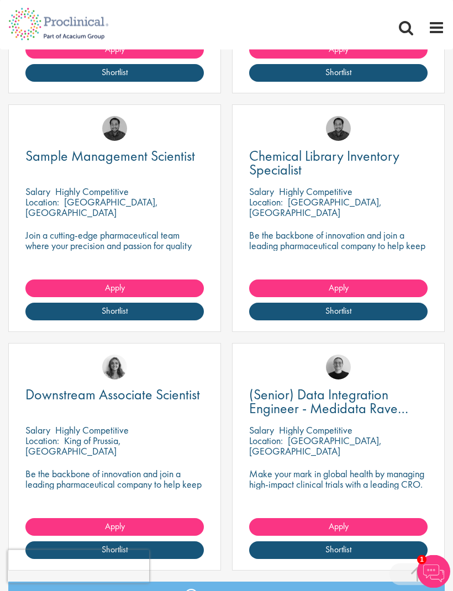  I want to click on a: Emma Pretorious, so click(338, 367).